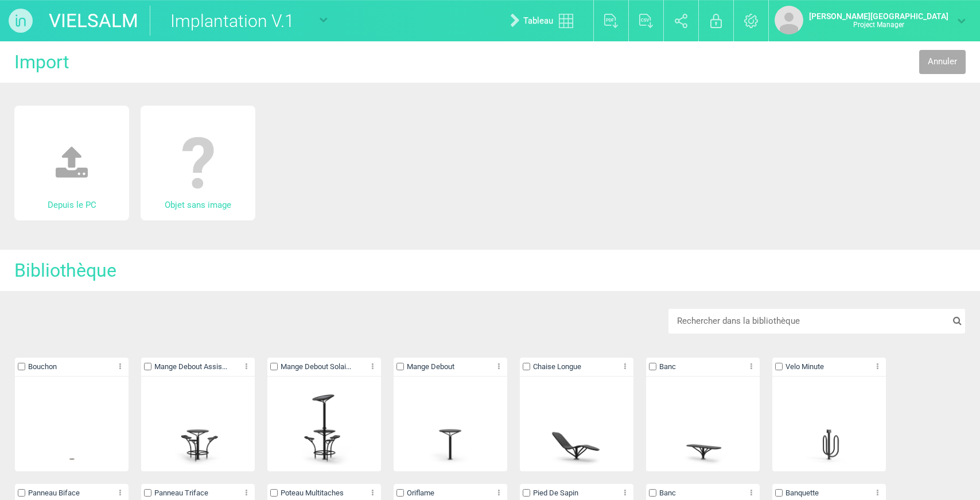  What do you see at coordinates (324, 423) in the screenshot?
I see `img: 071718500285.png` at bounding box center [324, 423].